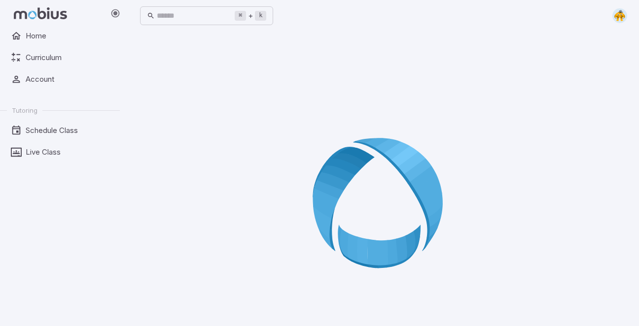  Describe the element at coordinates (260, 16) in the screenshot. I see `kbd: k` at that location.